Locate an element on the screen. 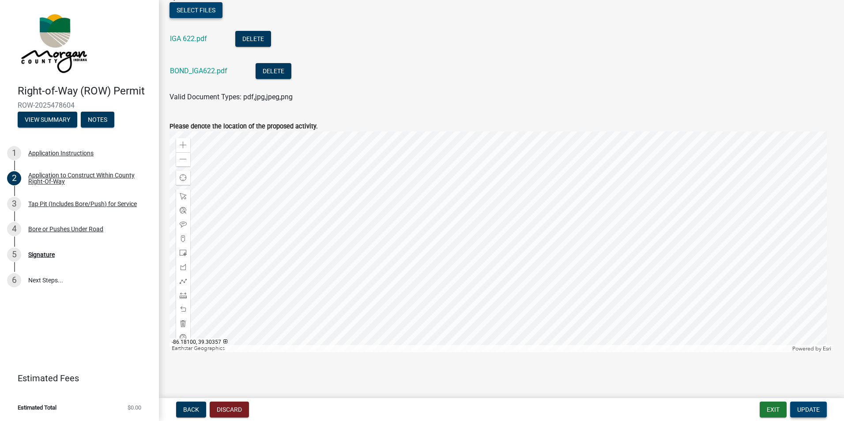 Image resolution: width=844 pixels, height=421 pixels. div: 6 is located at coordinates (14, 280).